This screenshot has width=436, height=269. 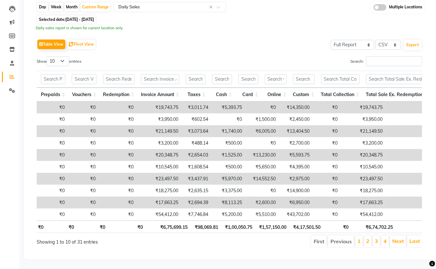 What do you see at coordinates (363, 119) in the screenshot?
I see `td: ₹3,950.00` at bounding box center [363, 119].